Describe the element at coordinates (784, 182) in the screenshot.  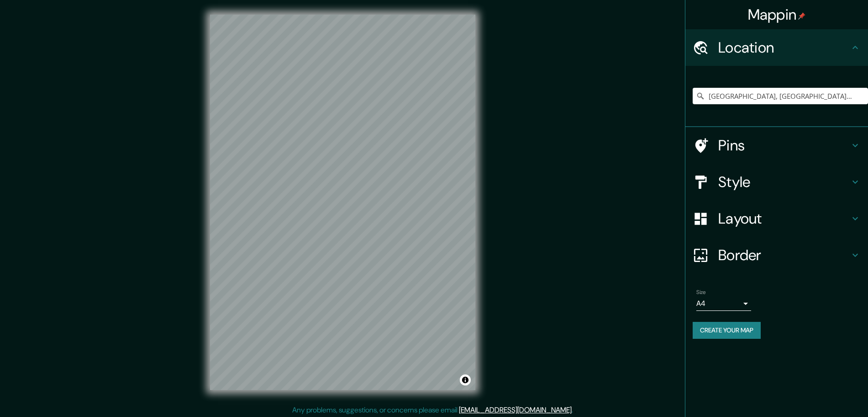
I see `h4: Style` at that location.